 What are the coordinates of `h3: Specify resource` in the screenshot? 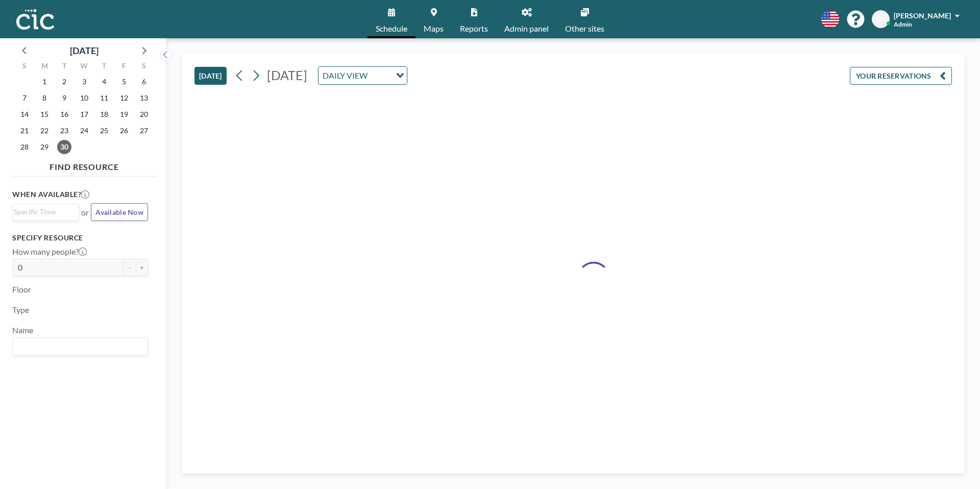 It's located at (80, 238).